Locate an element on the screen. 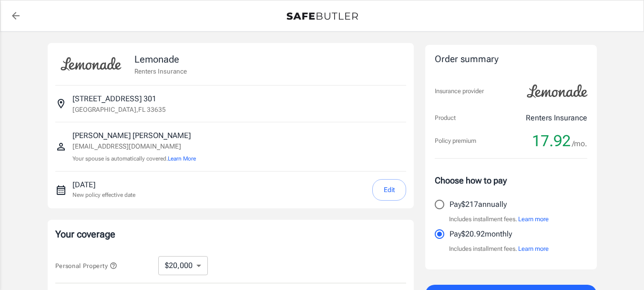 This screenshot has height=290, width=644. button: Edit is located at coordinates (389, 190).